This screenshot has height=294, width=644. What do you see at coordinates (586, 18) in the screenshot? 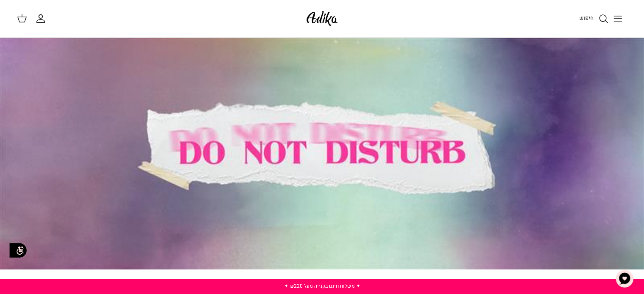
I see `span: חיפוש` at bounding box center [586, 18].